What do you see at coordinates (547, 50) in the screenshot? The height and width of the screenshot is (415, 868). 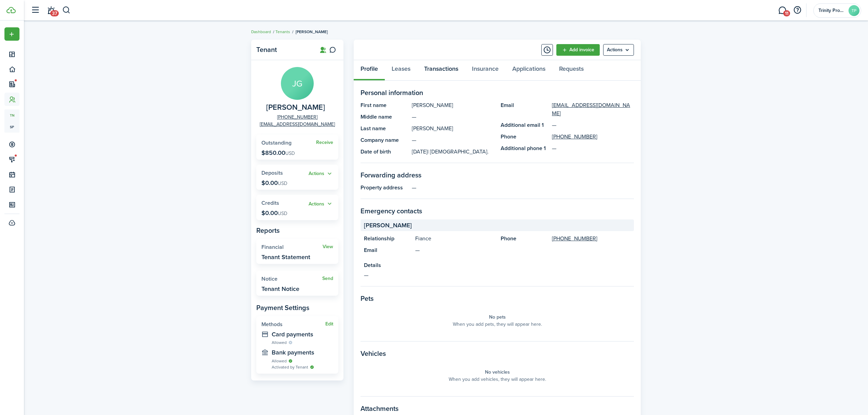 I see `button: Timeline` at bounding box center [547, 50].